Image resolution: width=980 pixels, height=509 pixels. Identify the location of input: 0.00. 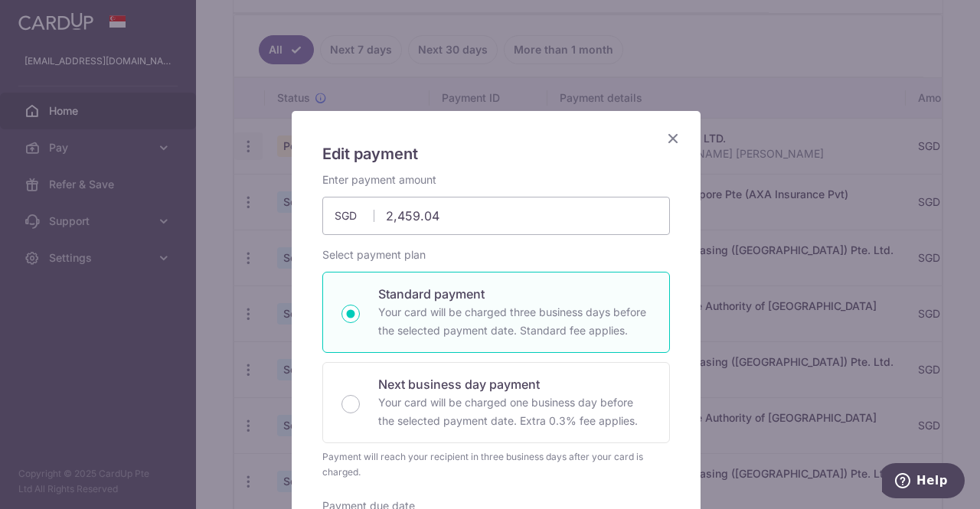
(497, 216).